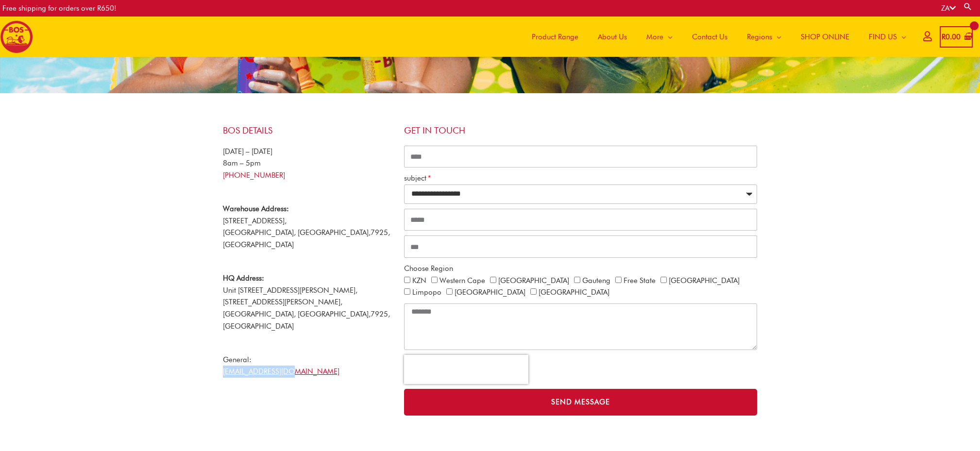 The image size is (980, 451). I want to click on label: Gauteng, so click(596, 280).